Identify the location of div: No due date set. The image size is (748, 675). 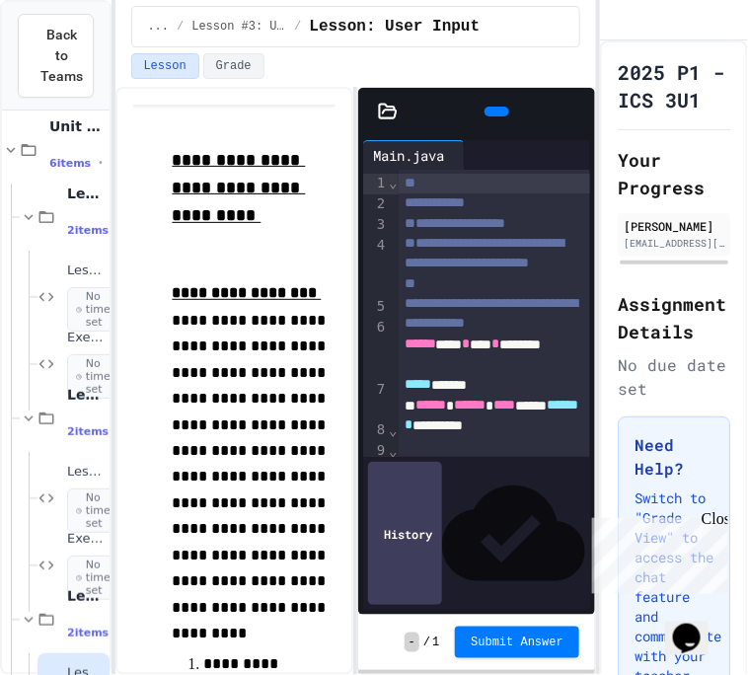
(674, 377).